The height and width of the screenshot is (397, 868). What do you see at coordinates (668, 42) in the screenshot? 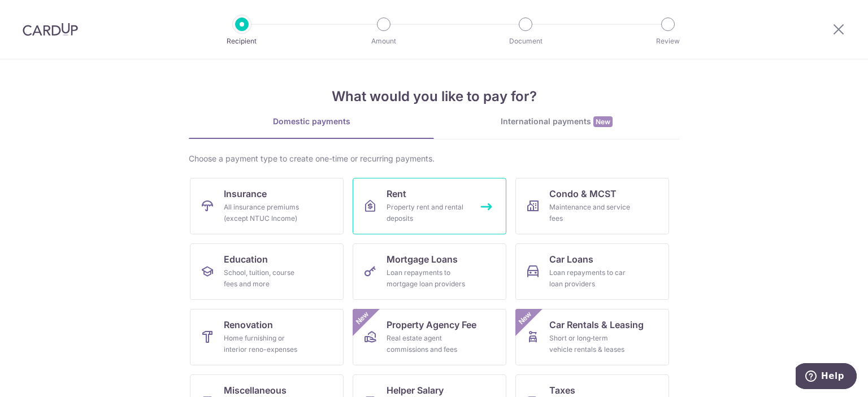
I see `p: Review` at bounding box center [668, 42].